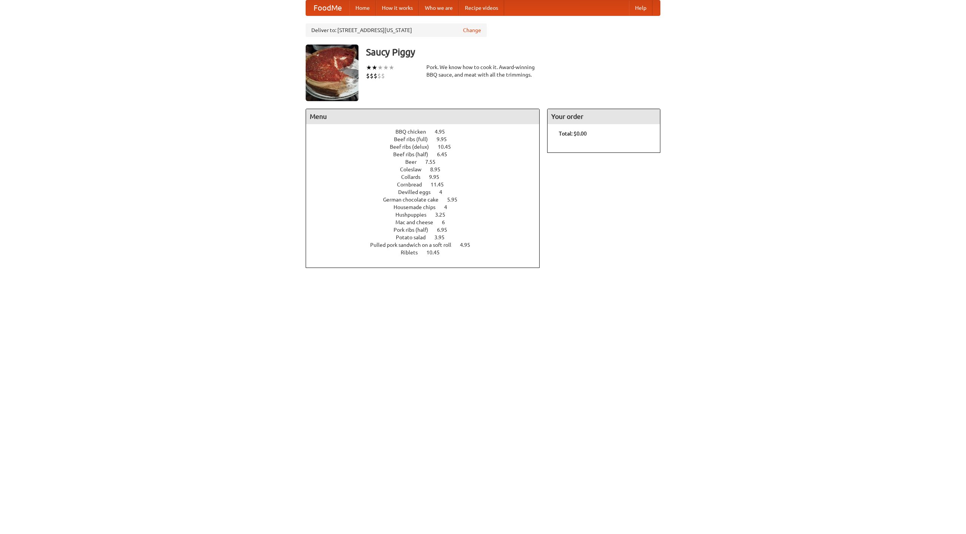  What do you see at coordinates (447, 222) in the screenshot?
I see `span: 6` at bounding box center [447, 222].